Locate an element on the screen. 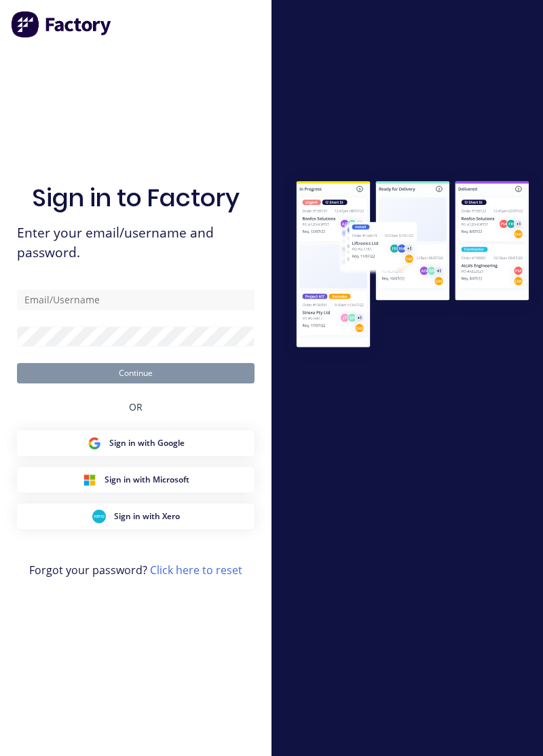  span: Enter your email/username and password. is located at coordinates (136, 243).